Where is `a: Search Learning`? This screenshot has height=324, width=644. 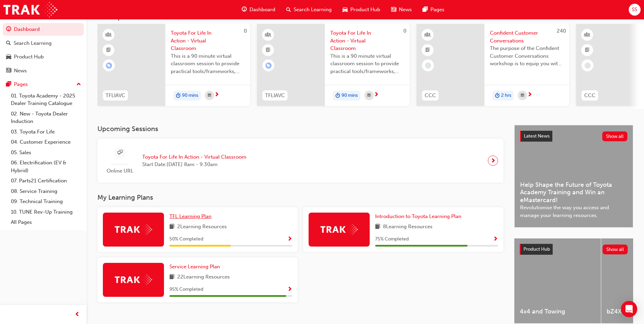
a: Search Learning is located at coordinates (43, 43).